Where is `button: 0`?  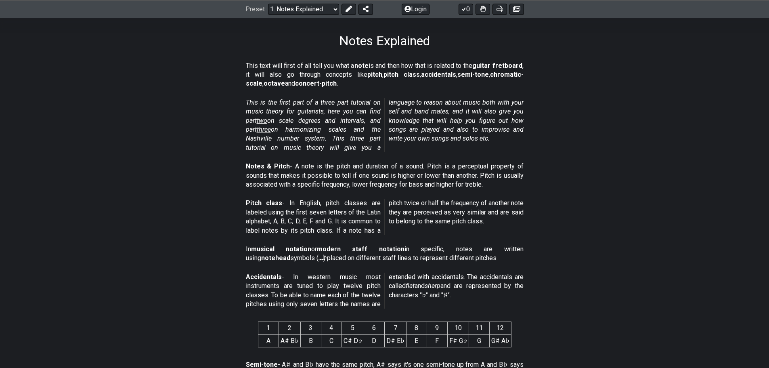
button: 0 is located at coordinates (466, 9).